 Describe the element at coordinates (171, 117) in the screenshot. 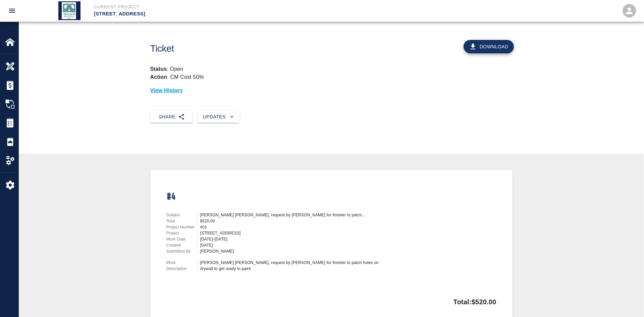

I see `button: Share` at that location.